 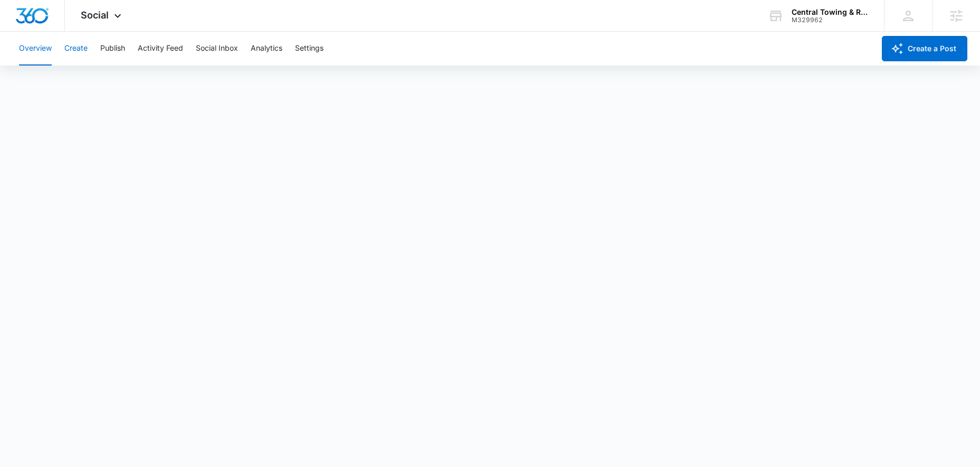 What do you see at coordinates (76, 49) in the screenshot?
I see `button: Create` at bounding box center [76, 49].